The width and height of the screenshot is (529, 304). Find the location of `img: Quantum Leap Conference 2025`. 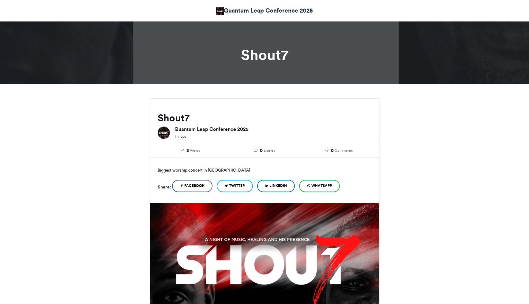

img: Quantum Leap Conference 2025 is located at coordinates (164, 133).